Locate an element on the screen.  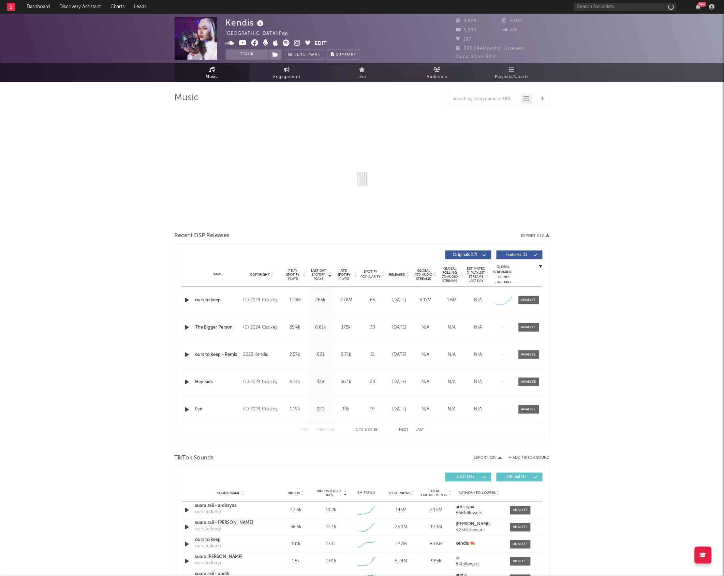
span: UGC ( 16 ) is located at coordinates (465, 477).